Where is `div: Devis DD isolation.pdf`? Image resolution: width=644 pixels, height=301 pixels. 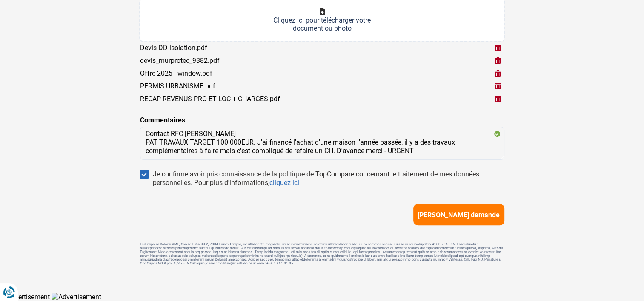
div: Devis DD isolation.pdf is located at coordinates (174, 47).